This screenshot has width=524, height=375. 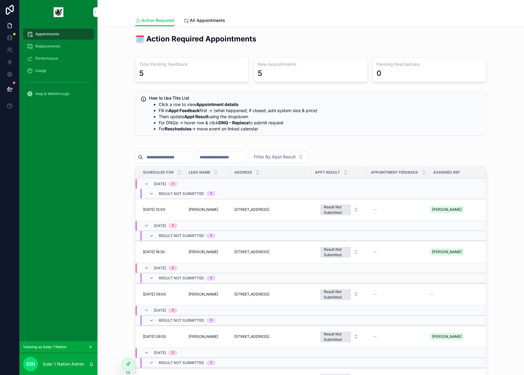 I want to click on h5: How to Use This List, so click(x=315, y=98).